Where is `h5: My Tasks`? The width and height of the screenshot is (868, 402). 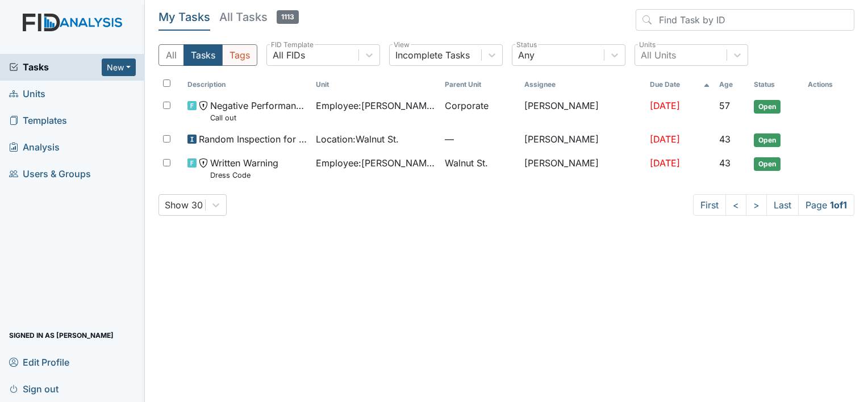
h5: My Tasks is located at coordinates (184, 17).